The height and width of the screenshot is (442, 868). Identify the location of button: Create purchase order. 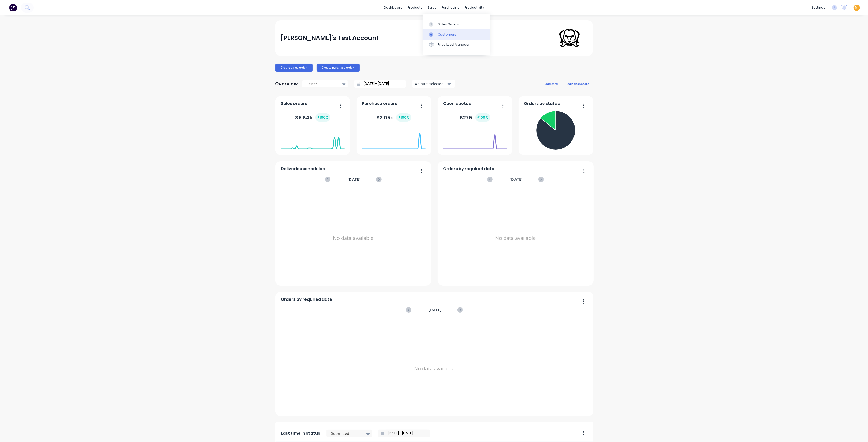
(338, 68).